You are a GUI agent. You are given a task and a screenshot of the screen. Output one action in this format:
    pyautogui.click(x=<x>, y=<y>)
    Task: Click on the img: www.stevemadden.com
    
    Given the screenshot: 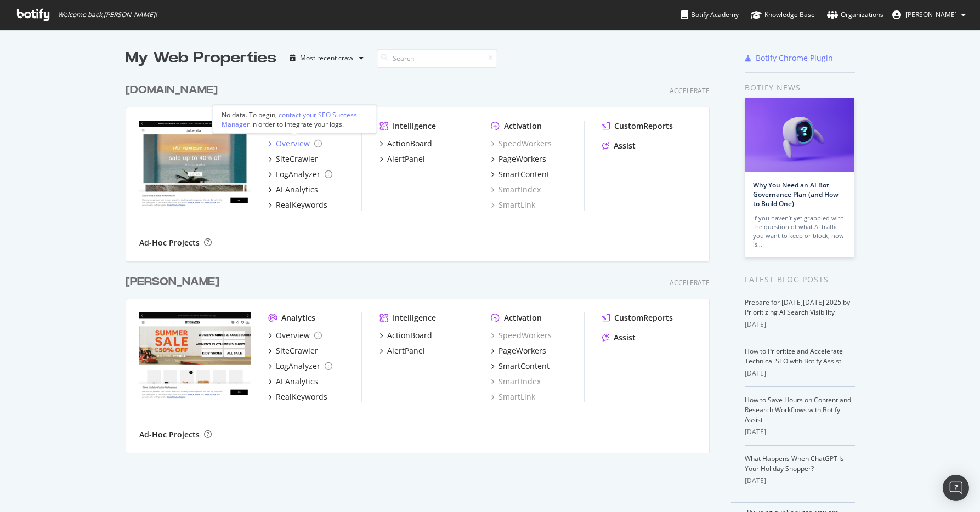 What is the action you would take?
    pyautogui.click(x=195, y=357)
    